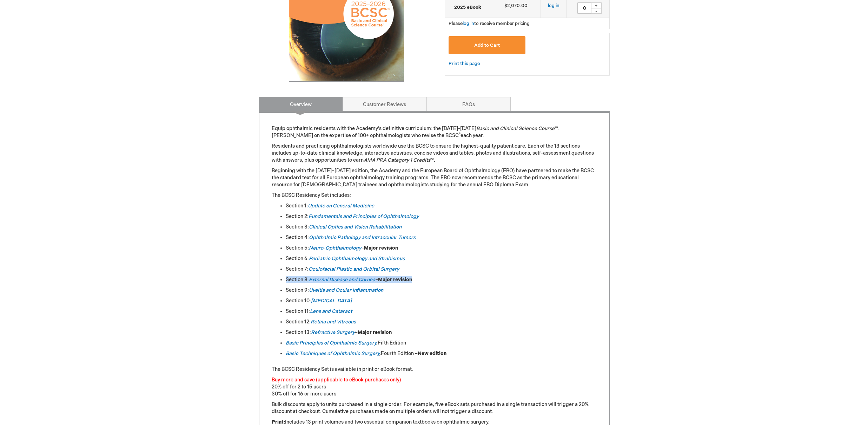 The width and height of the screenshot is (868, 425). Describe the element at coordinates (335, 247) in the screenshot. I see `em: Neuro-Ophthalmology` at that location.